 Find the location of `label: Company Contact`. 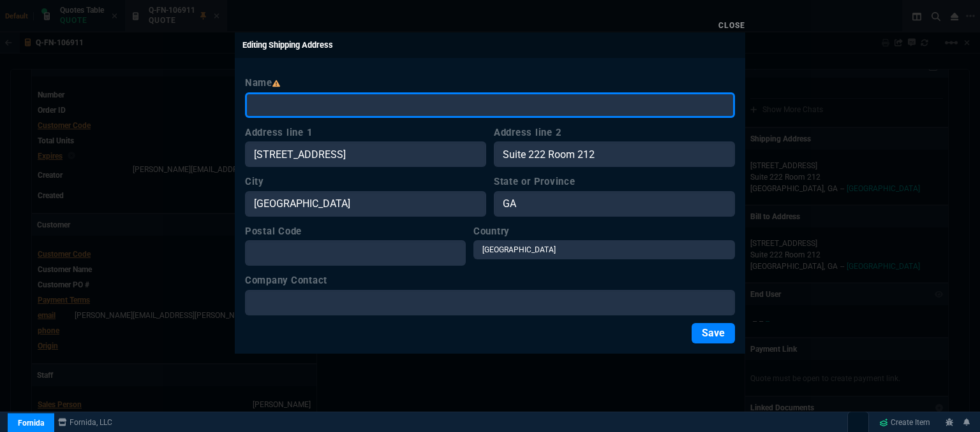

label: Company Contact is located at coordinates (490, 280).